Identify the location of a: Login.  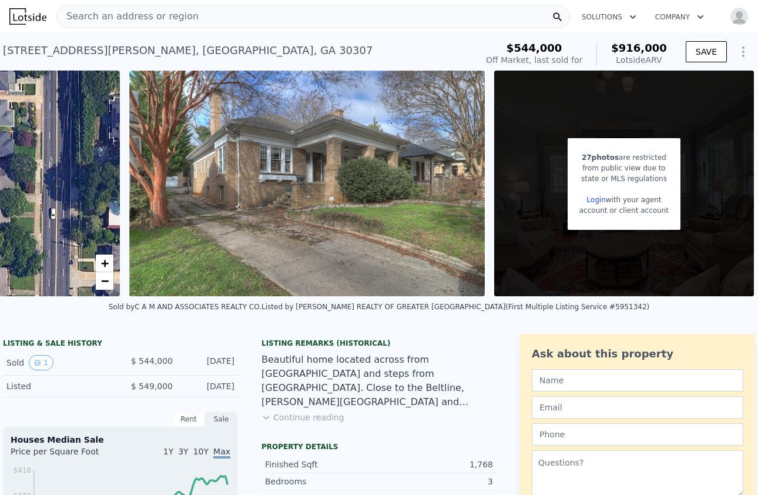
(596, 200).